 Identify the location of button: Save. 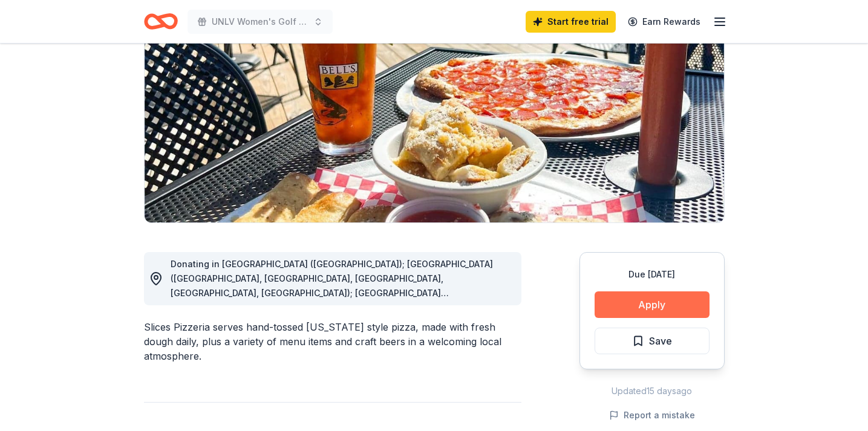
(652, 341).